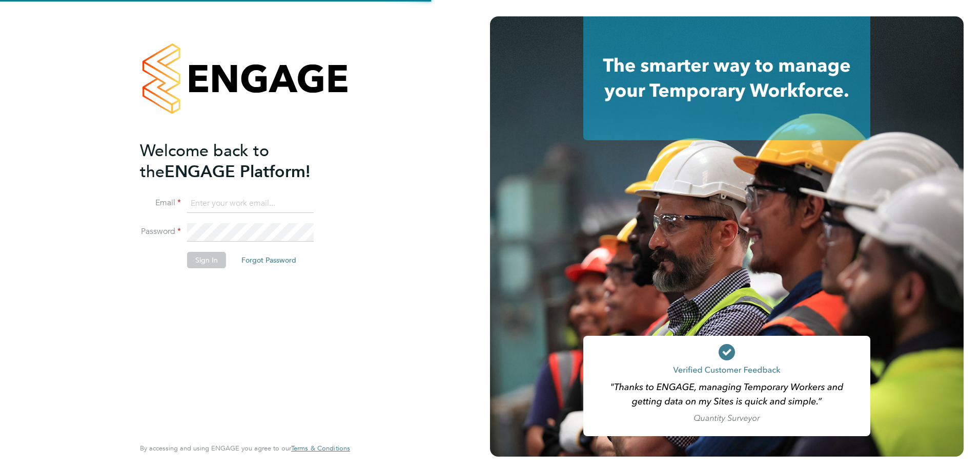 The image size is (980, 473). I want to click on label: Password, so click(160, 231).